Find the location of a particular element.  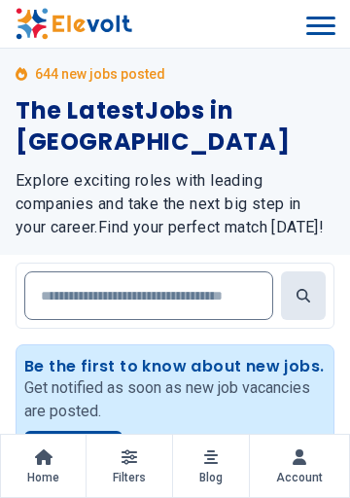

h4: Be the first to know about new jobs. is located at coordinates (175, 367).